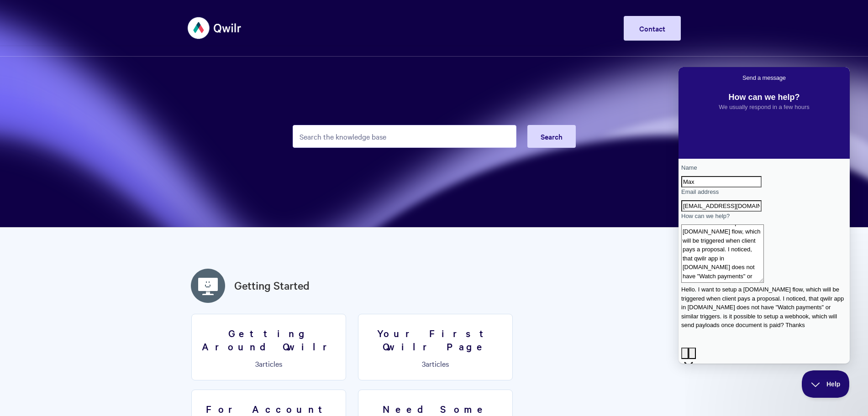  I want to click on span: Name, so click(11, 100).